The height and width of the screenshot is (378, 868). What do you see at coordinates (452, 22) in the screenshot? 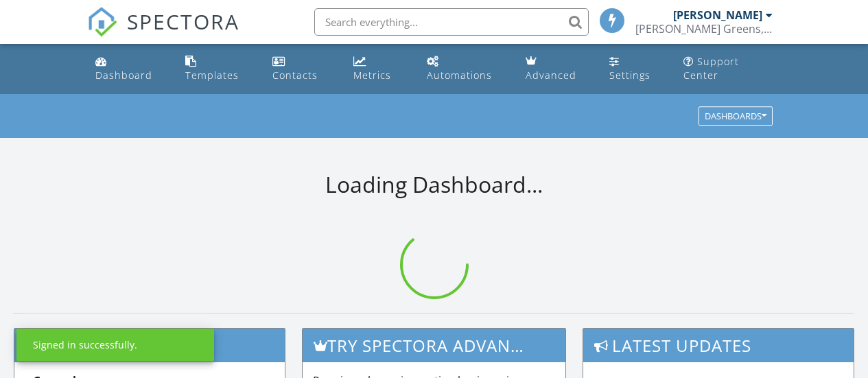
I see `input: Search everything...` at bounding box center [452, 22].